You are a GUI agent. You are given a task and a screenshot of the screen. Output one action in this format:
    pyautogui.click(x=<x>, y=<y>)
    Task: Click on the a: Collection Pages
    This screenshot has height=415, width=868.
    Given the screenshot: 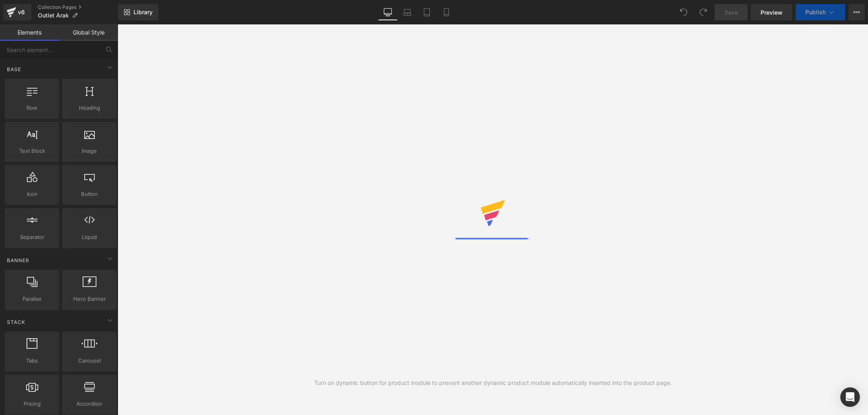 What is the action you would take?
    pyautogui.click(x=78, y=7)
    